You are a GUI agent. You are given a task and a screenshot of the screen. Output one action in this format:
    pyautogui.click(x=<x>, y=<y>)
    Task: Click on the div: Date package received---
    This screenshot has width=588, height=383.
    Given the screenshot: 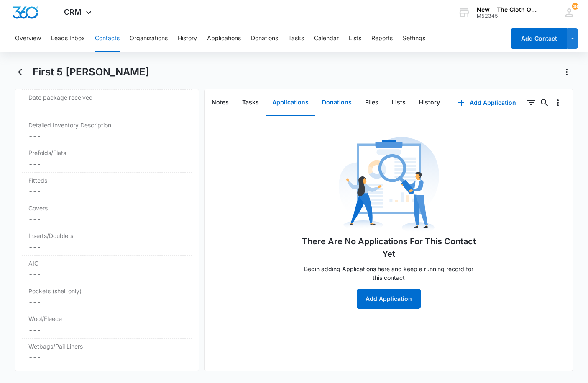 What is the action you would take?
    pyautogui.click(x=107, y=103)
    